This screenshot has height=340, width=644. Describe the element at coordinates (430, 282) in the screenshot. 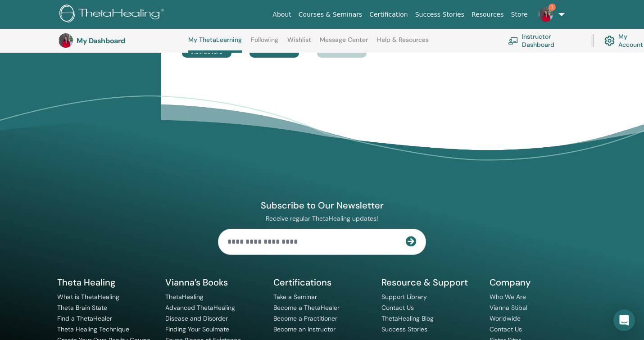

I see `h5: Resource & Support` at that location.